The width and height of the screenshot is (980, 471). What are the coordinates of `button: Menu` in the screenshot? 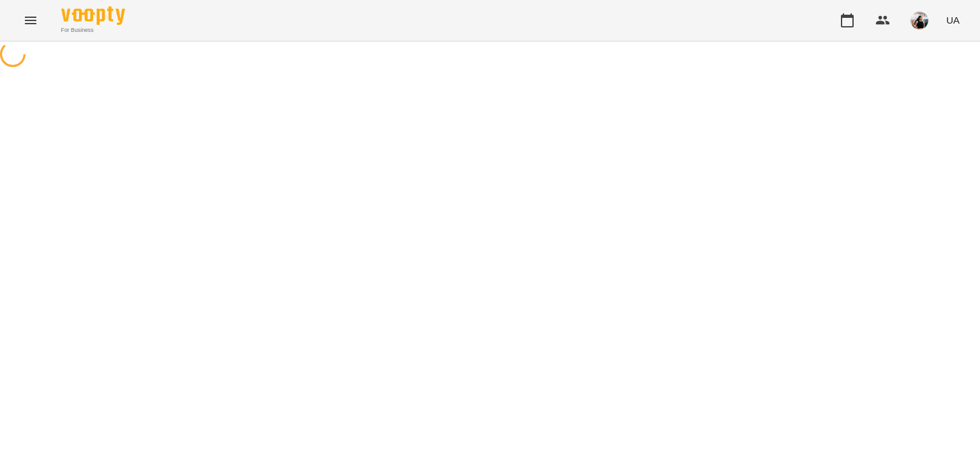 It's located at (30, 20).